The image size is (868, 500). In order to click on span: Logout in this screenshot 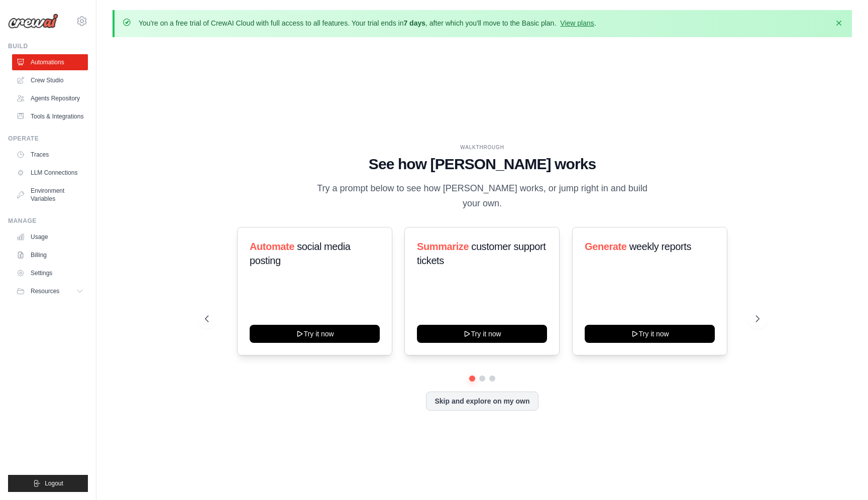, I will do `click(54, 484)`.